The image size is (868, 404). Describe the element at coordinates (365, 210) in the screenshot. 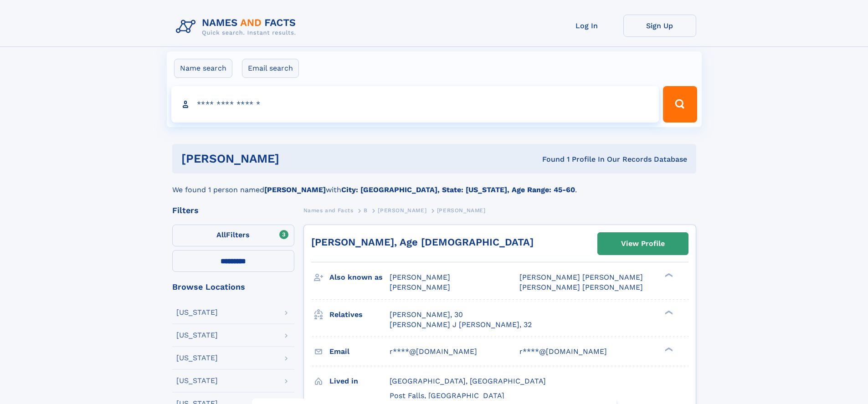

I see `a: B` at that location.